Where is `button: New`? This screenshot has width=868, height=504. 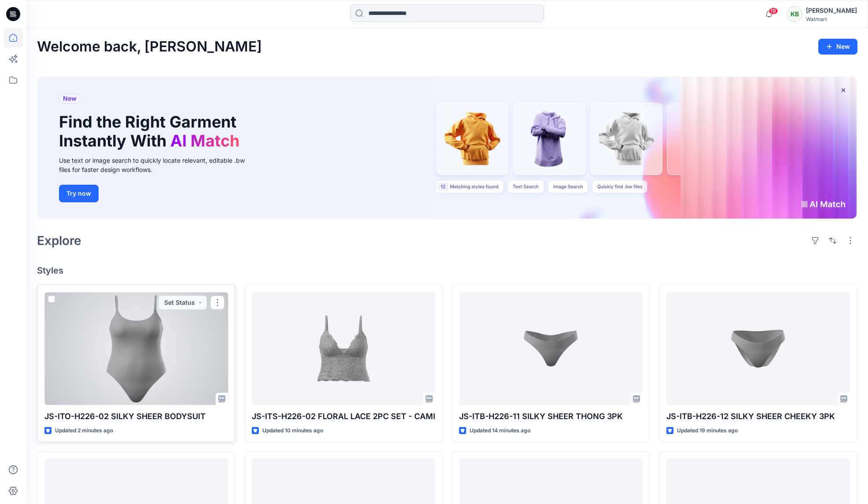
button: New is located at coordinates (838, 47).